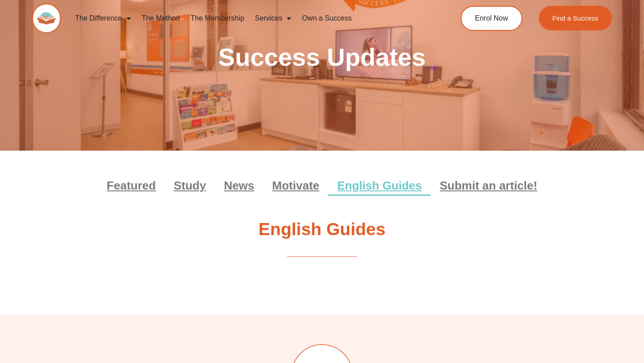 The height and width of the screenshot is (363, 644). I want to click on a: Motivate, so click(296, 185).